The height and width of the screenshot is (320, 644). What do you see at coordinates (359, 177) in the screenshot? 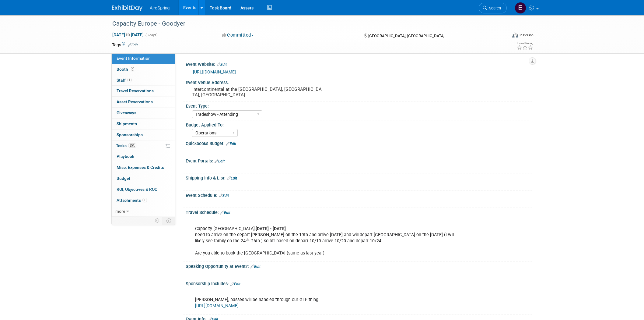
I see `div: Shipping Info & List:` at bounding box center [359, 177].